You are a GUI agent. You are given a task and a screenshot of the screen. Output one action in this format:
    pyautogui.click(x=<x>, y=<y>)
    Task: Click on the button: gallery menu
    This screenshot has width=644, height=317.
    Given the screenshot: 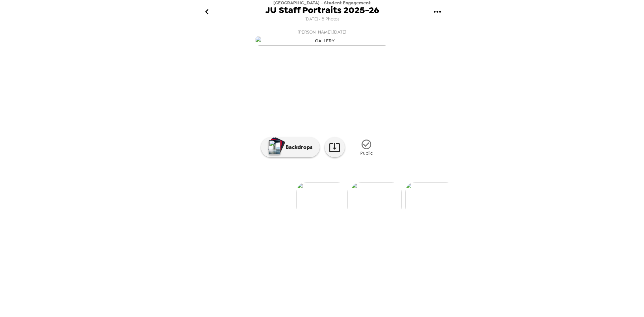 What is the action you would take?
    pyautogui.click(x=437, y=12)
    